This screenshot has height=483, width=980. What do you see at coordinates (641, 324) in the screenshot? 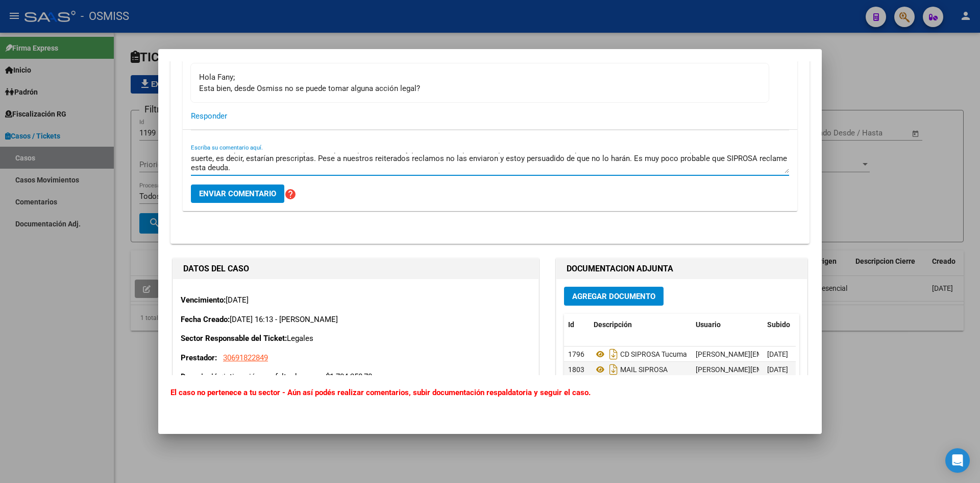
I see `datatable-header-cell: Descripción` at bounding box center [641, 324].